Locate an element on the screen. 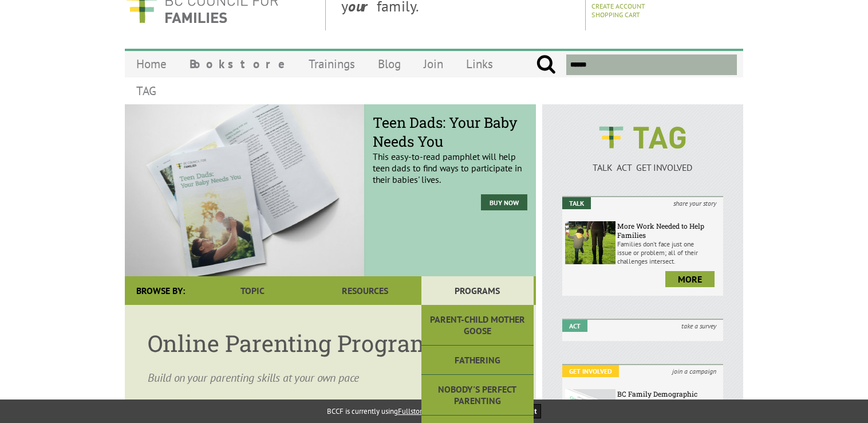 This screenshot has height=423, width=868. a: TAG is located at coordinates (146, 91).